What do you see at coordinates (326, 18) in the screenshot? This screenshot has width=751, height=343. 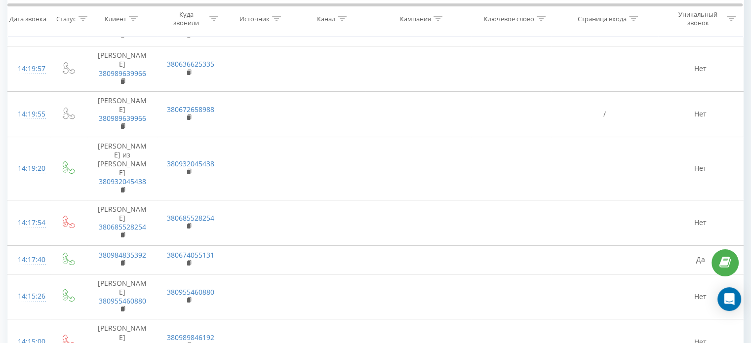 I see `div: Канал` at bounding box center [326, 18].